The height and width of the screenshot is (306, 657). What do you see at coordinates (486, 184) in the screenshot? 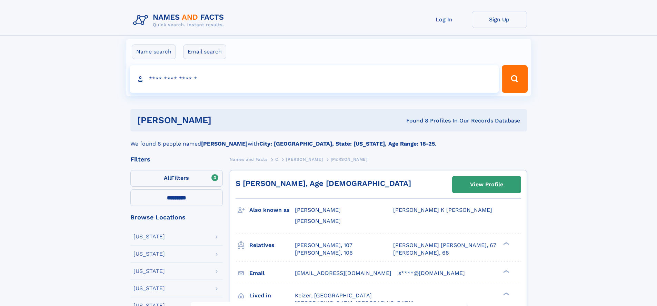
I see `div: View Profile` at bounding box center [486, 184].